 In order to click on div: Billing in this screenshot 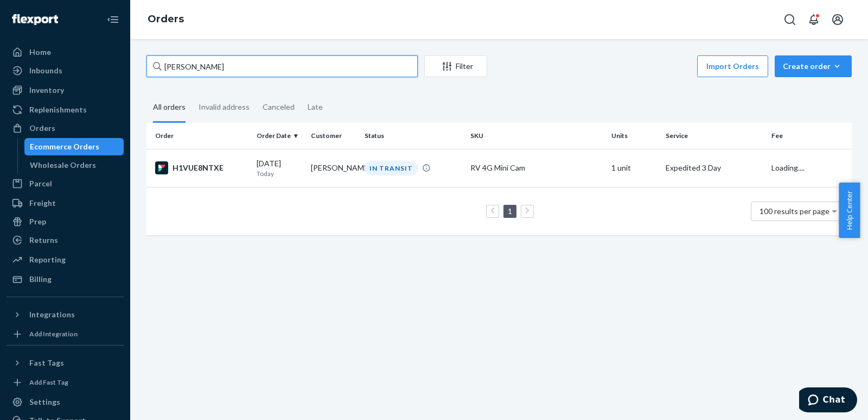, I will do `click(40, 279)`.